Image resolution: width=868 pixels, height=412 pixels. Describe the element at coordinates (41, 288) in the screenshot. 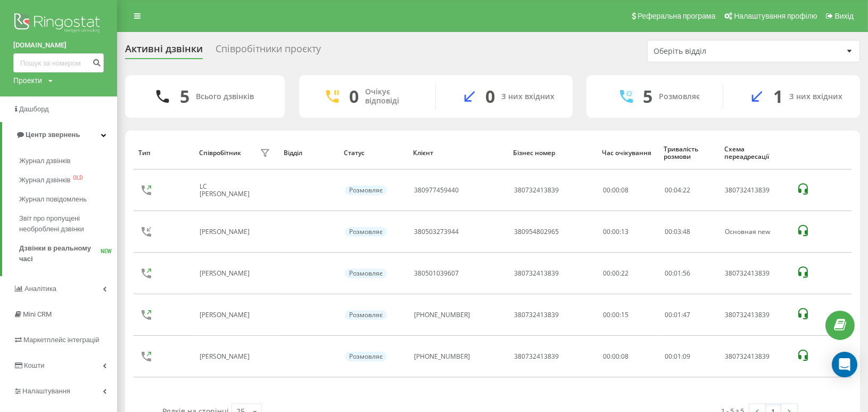

I see `span: Аналiтика` at that location.